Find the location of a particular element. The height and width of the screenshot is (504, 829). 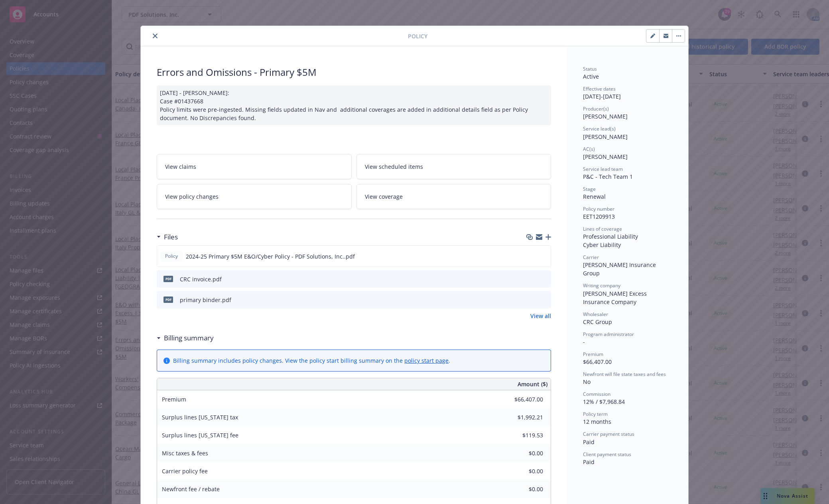

span: Policy term is located at coordinates (596, 414).